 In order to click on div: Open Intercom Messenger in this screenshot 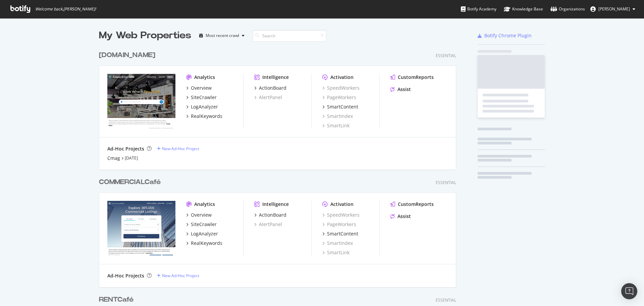, I will do `click(629, 291)`.